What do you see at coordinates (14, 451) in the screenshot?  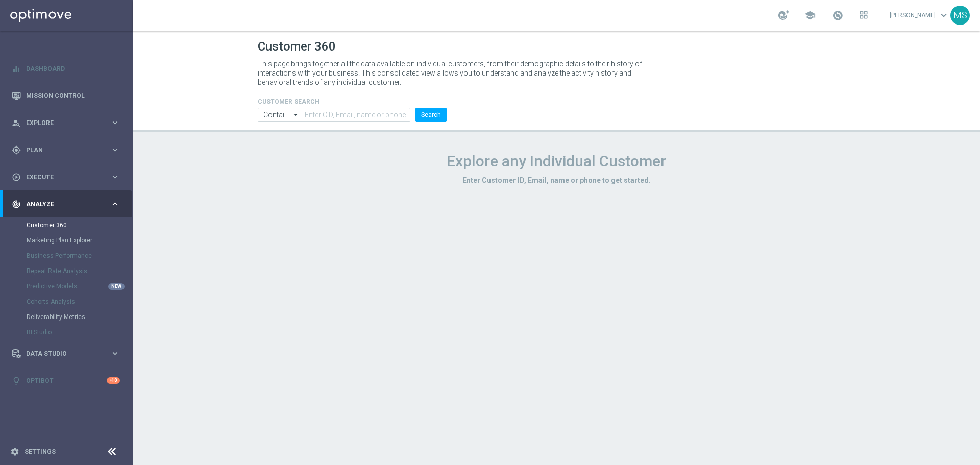 I see `i: settings` at bounding box center [14, 451].